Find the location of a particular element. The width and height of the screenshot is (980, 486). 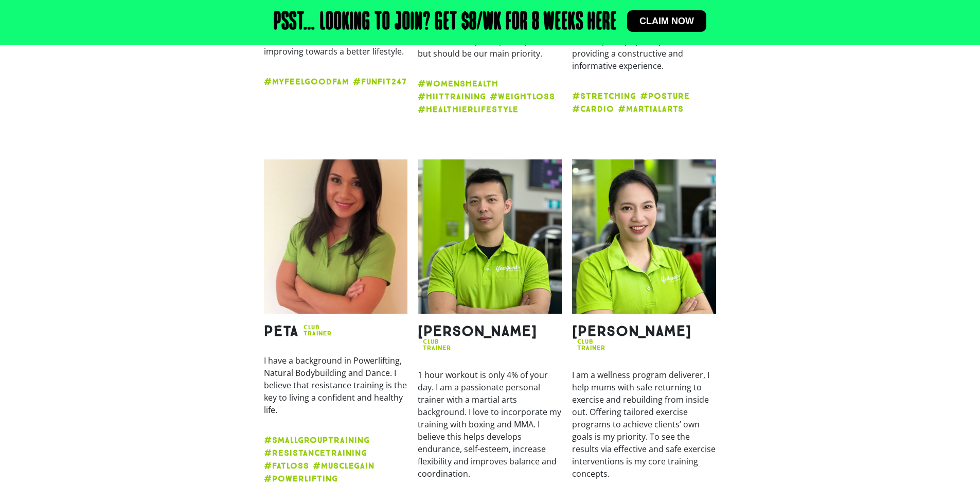

strong: #SMALLGROUPTRAINING #RESISTANCETRAINING #FATLOSS #MUSCLEGAIN #POWERLIFTING is located at coordinates (319, 459).